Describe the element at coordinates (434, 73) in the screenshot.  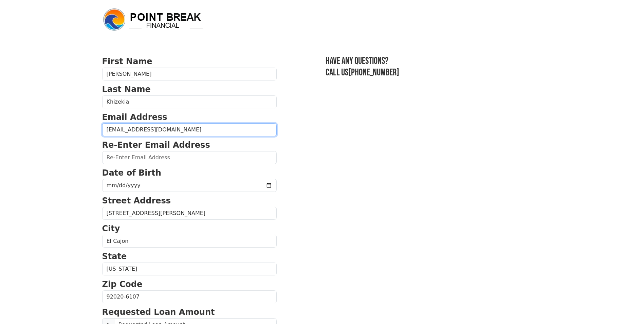
I see `h3: Call us` at that location.